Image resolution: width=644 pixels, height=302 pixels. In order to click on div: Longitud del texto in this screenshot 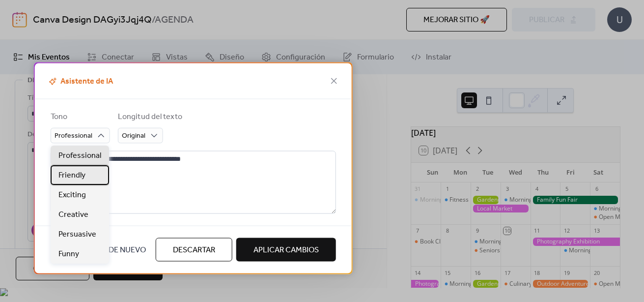, I will do `click(150, 117)`.